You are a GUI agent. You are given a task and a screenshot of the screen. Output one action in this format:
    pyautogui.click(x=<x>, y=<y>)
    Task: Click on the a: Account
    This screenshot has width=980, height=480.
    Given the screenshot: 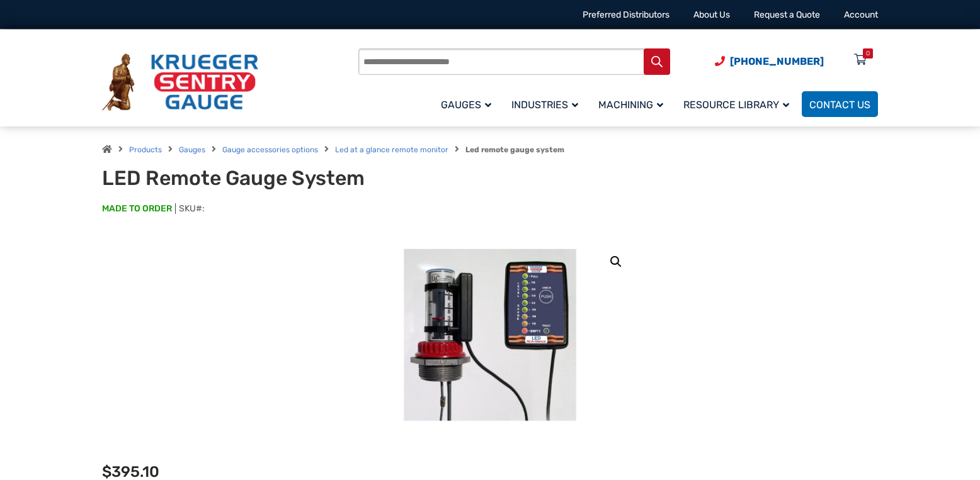 What is the action you would take?
    pyautogui.click(x=861, y=15)
    